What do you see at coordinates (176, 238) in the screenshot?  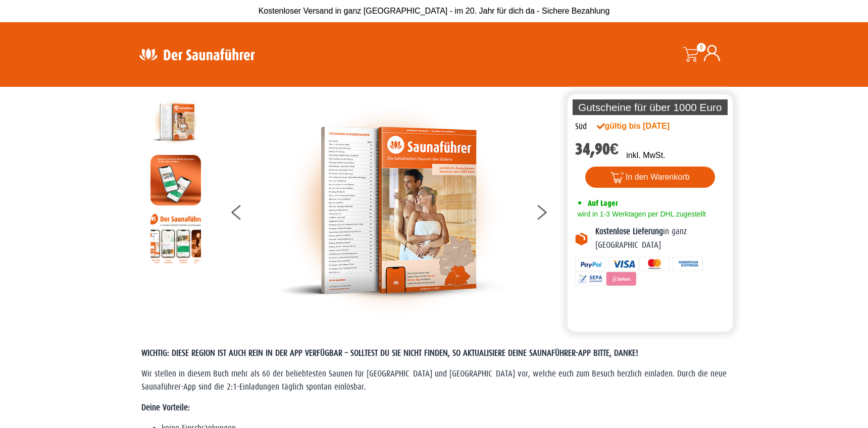 I see `img: Anleitung7tn` at bounding box center [176, 238].